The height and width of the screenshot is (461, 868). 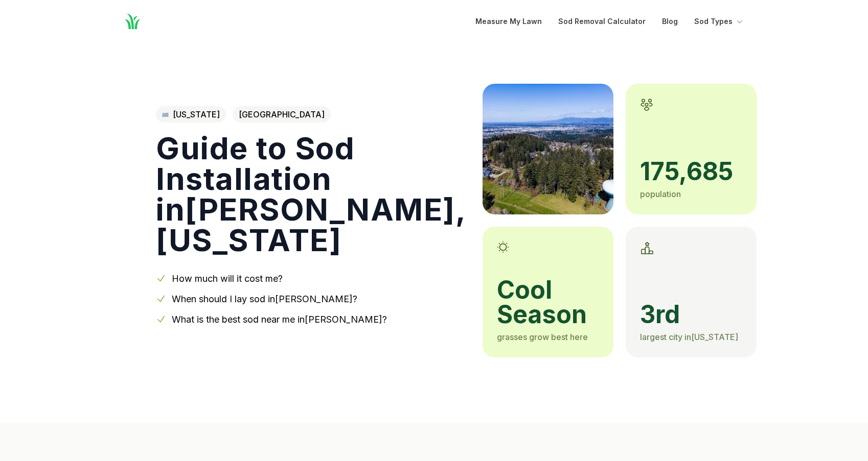 I want to click on span: 3rd, so click(x=691, y=314).